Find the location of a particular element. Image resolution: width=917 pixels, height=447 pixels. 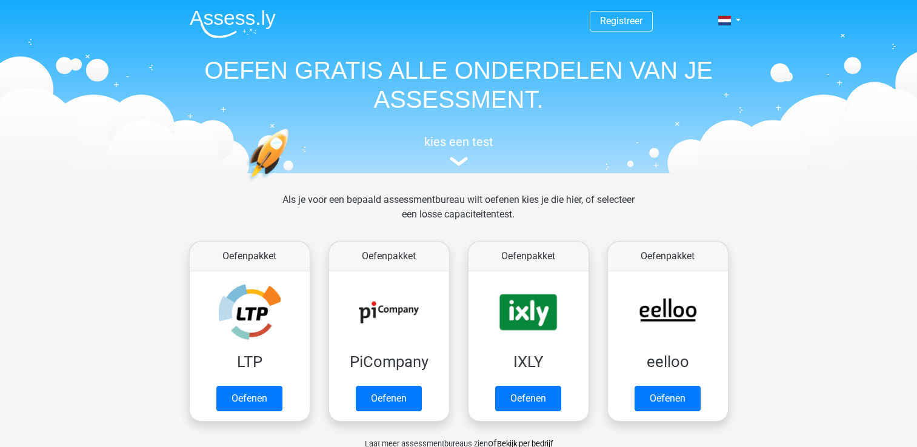

h1: OEFEN GRATIS ALLE ONDERDELEN VAN JE ASSESSMENT. is located at coordinates (459, 85).